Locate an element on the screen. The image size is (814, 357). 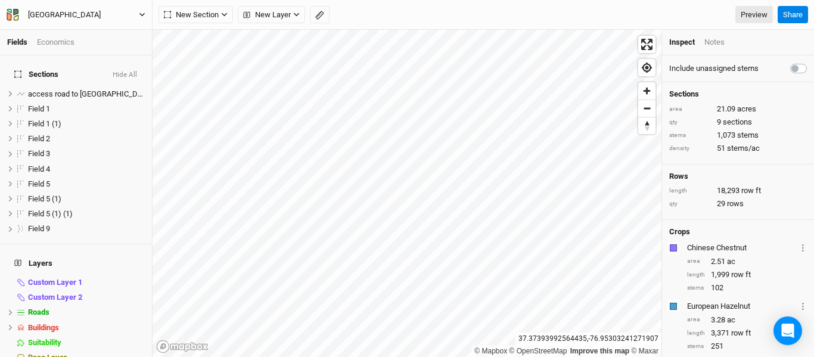
span: Zoom out is located at coordinates (646, 108).